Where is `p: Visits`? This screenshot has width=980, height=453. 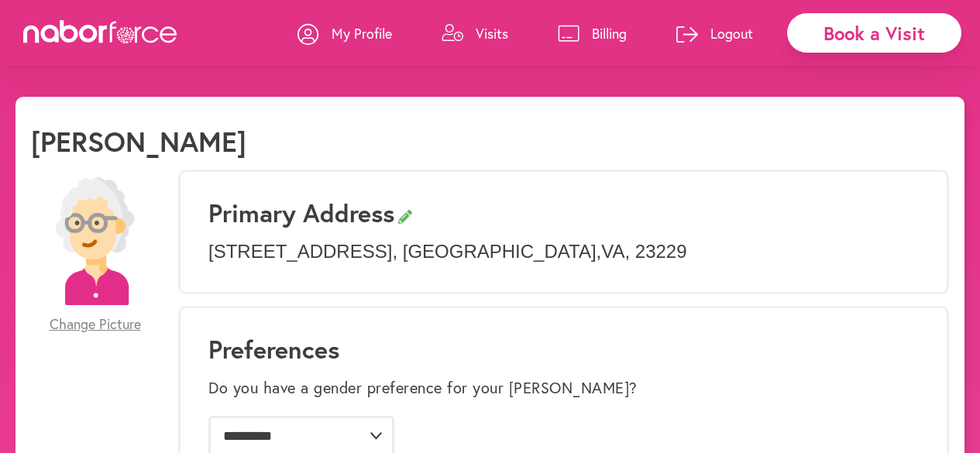 p: Visits is located at coordinates (492, 33).